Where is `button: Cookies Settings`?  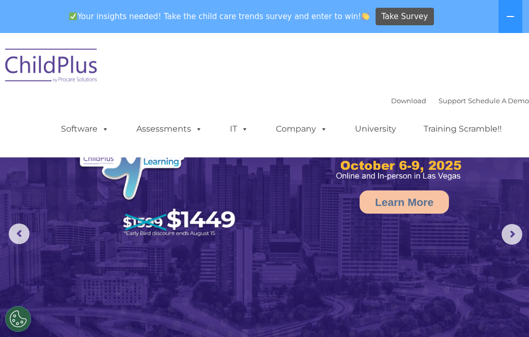
button: Cookies Settings is located at coordinates (18, 319).